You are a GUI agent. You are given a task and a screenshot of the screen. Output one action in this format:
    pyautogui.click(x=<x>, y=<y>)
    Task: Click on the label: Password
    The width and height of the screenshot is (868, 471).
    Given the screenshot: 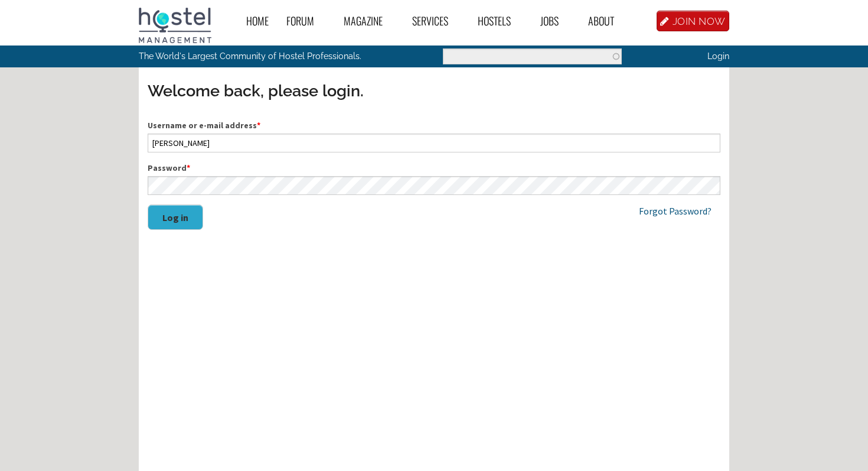 What is the action you would take?
    pyautogui.click(x=434, y=168)
    